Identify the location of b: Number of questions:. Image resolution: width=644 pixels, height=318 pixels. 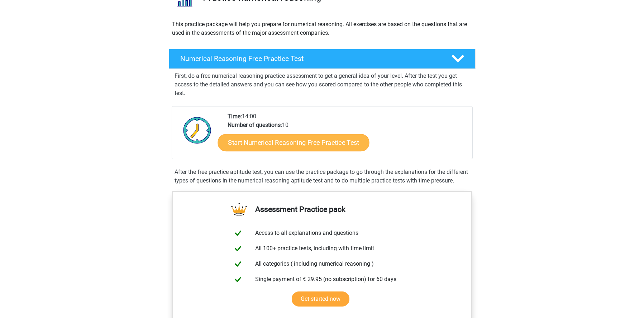
(255, 125).